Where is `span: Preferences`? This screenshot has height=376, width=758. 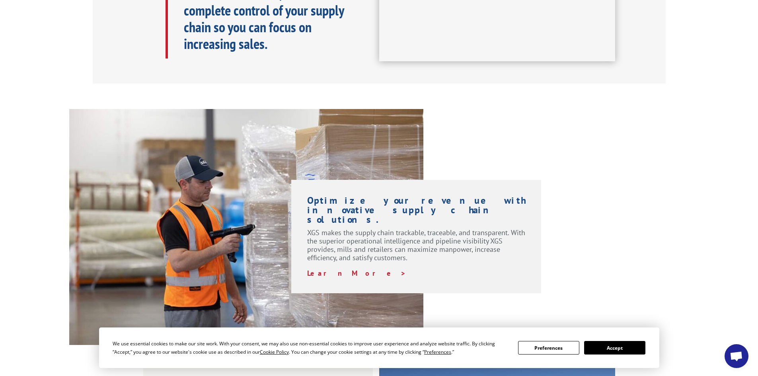
span: Preferences is located at coordinates (438, 352).